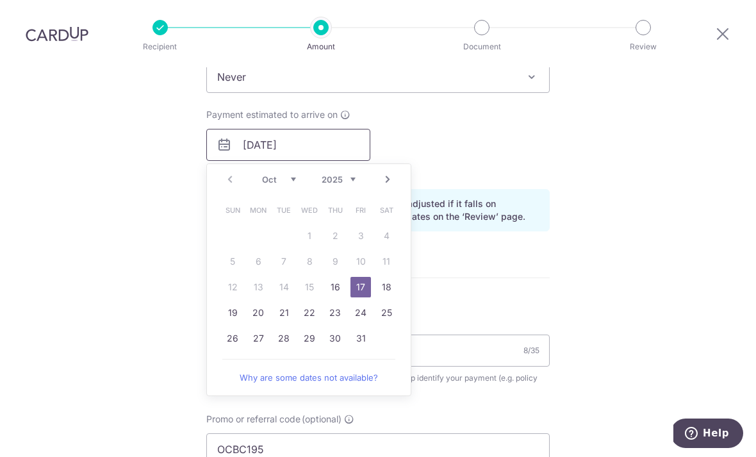 The height and width of the screenshot is (457, 756). Describe the element at coordinates (232, 210) in the screenshot. I see `span: Sunday` at that location.